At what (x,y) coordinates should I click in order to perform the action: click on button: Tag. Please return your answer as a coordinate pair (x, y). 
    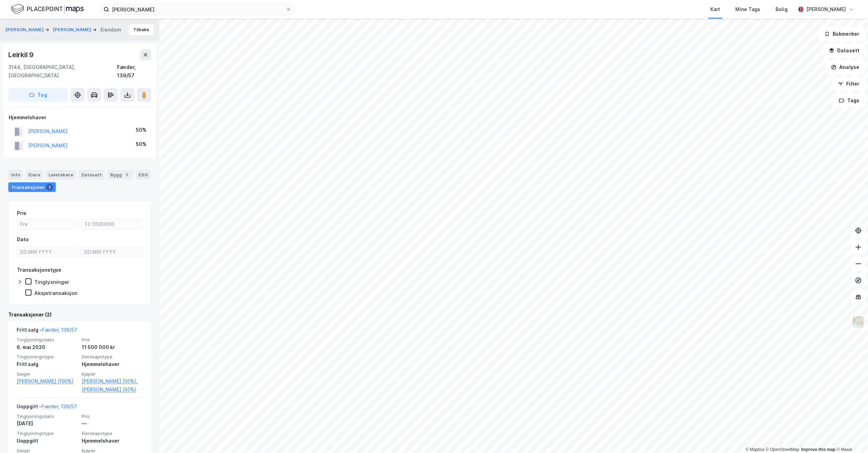
    Looking at the image, I should click on (38, 95).